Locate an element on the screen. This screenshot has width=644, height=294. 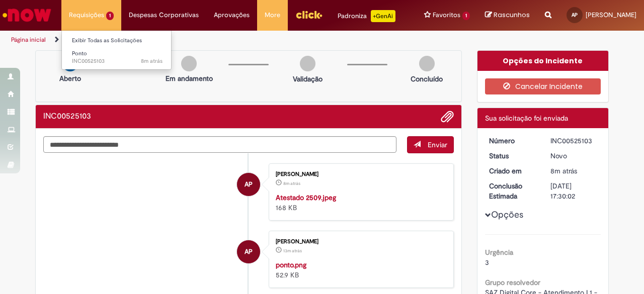
a: Exibir Todas as Solicitações is located at coordinates (117, 41).